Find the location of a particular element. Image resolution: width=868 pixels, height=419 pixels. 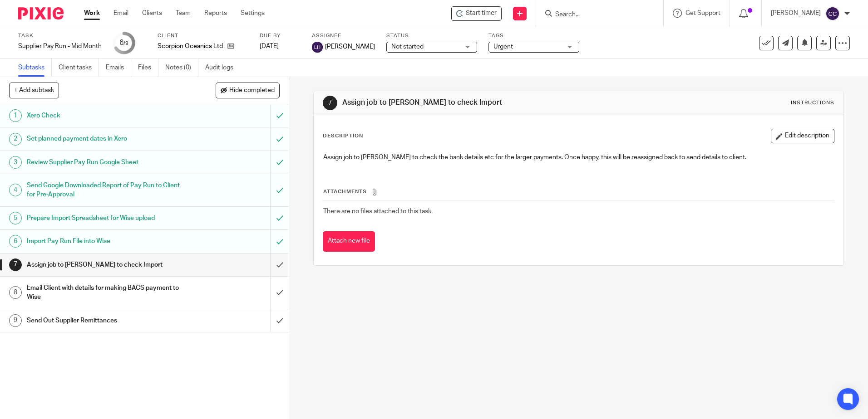

div: 8 is located at coordinates (16, 292).